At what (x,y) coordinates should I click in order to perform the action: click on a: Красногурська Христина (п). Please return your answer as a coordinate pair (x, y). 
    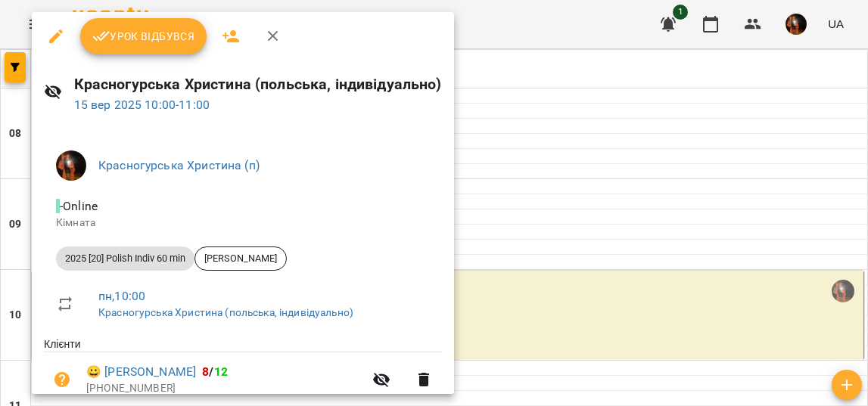
    Looking at the image, I should click on (178, 165).